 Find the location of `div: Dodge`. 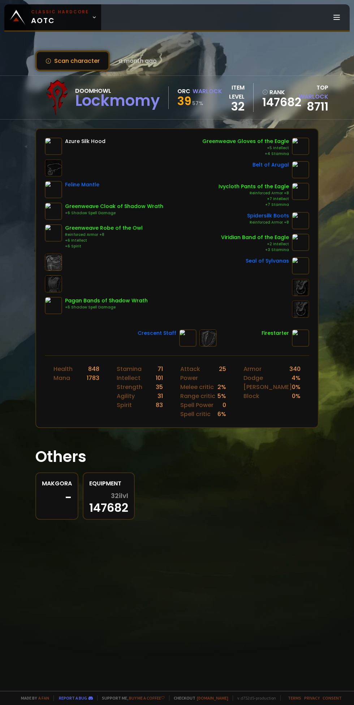

div: Dodge is located at coordinates (253, 378).